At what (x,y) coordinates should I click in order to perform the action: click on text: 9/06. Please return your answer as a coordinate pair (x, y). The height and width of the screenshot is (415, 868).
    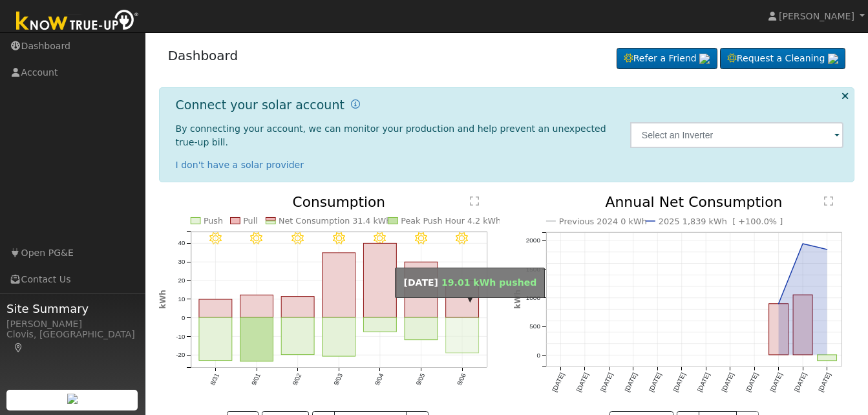
    Looking at the image, I should click on (461, 379).